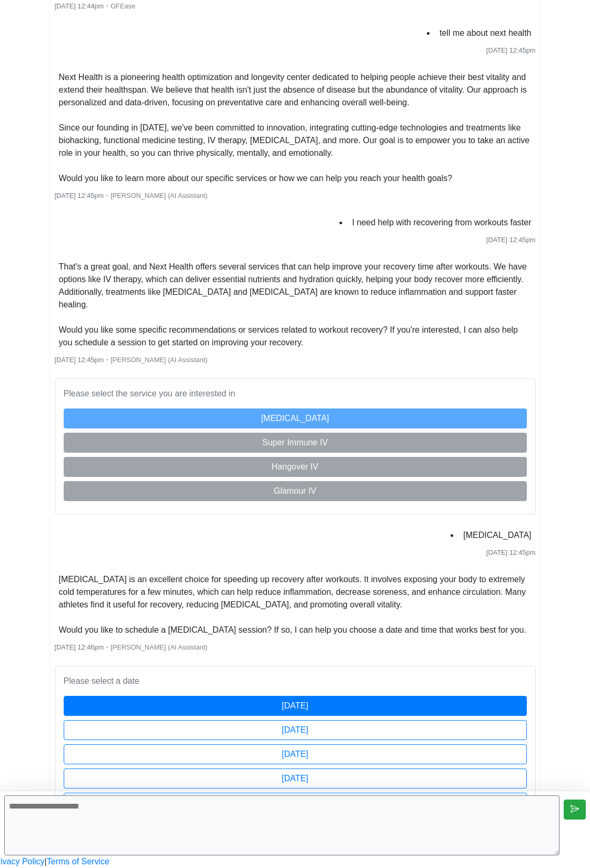 This screenshot has height=868, width=590. I want to click on button: Super Immune IV, so click(295, 442).